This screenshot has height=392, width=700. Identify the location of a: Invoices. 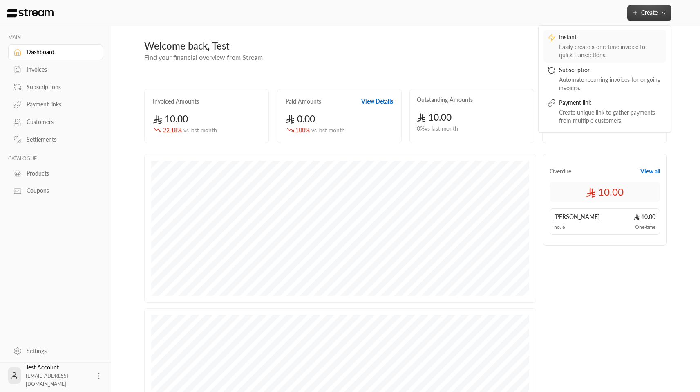
(56, 69).